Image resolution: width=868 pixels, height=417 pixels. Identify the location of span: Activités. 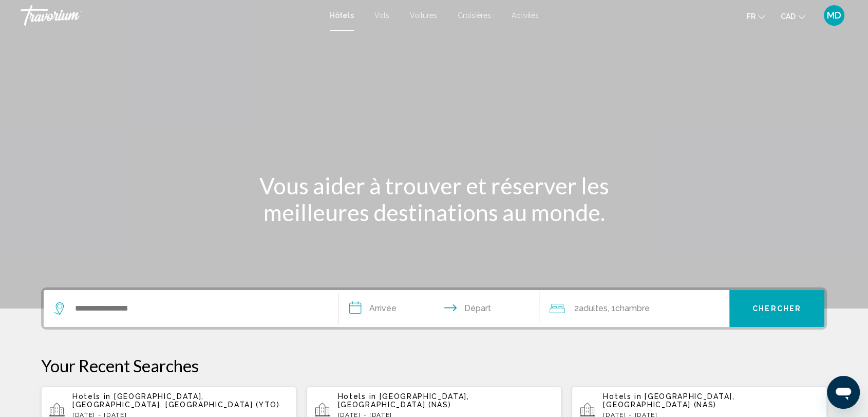
(525, 15).